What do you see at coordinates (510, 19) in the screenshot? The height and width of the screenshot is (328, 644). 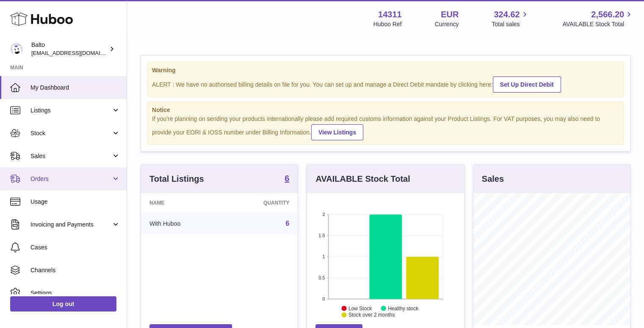 I see `a: 324.62 Total sales` at bounding box center [510, 19].